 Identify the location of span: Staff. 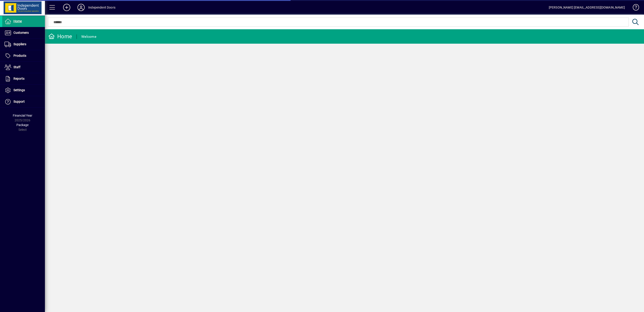
(17, 67).